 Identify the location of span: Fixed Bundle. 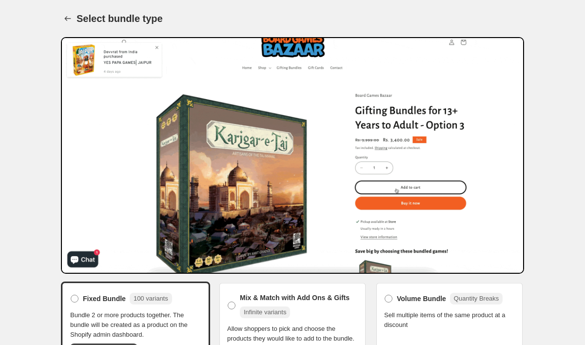
(104, 299).